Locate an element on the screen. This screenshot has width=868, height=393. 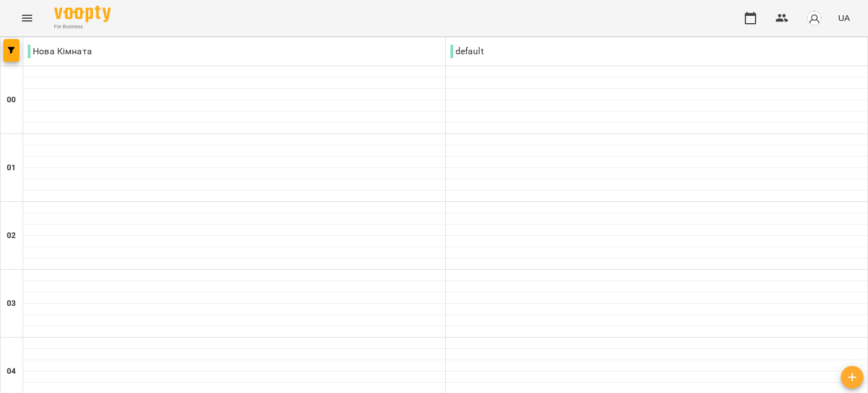
p: Нова Кімната is located at coordinates (60, 51).